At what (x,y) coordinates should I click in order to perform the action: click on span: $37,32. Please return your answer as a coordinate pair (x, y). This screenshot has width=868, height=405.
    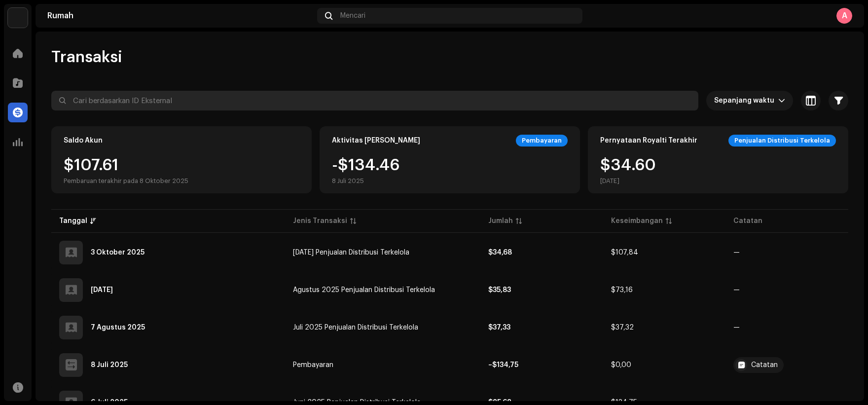
    Looking at the image, I should click on (623, 327).